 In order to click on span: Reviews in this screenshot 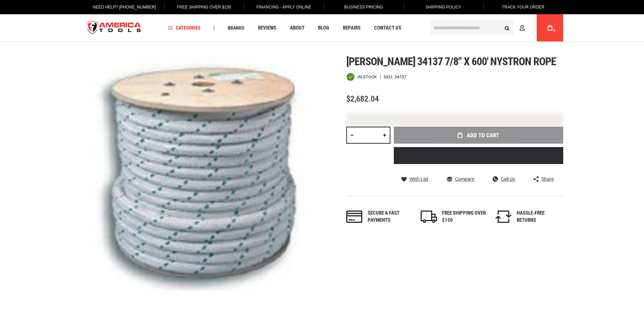, I will do `click(267, 28)`.